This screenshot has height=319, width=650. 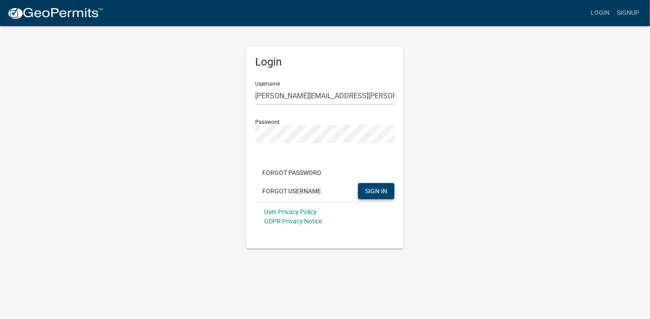 I want to click on button: Forgot Password, so click(x=292, y=173).